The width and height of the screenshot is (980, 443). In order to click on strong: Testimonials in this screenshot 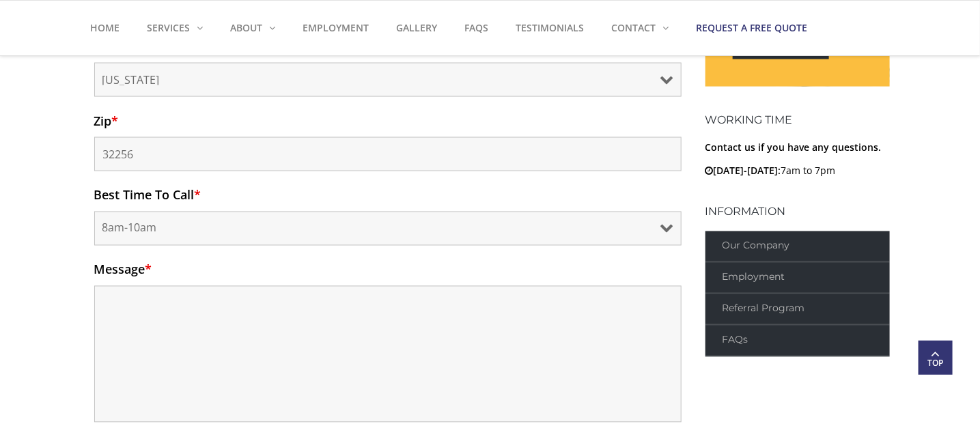, I will do `click(550, 27)`.